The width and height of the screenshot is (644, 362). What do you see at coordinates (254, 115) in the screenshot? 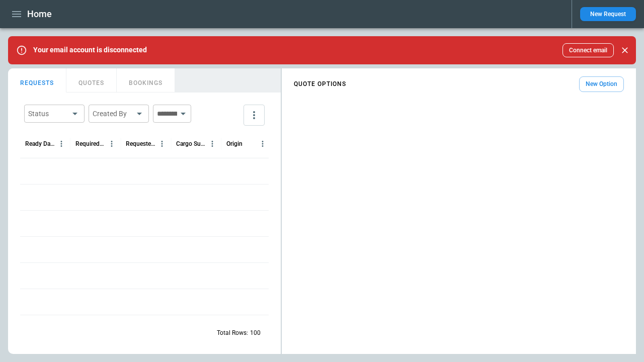
I see `button: more` at bounding box center [254, 115].